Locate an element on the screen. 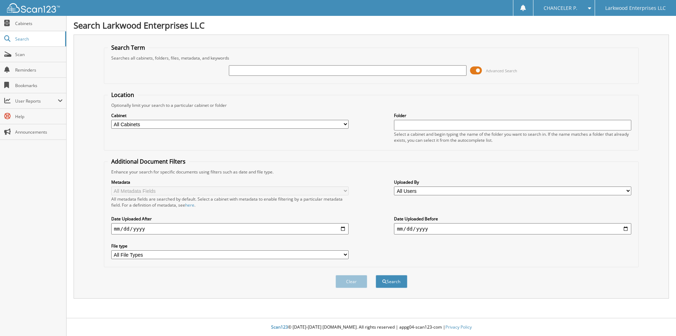 The image size is (676, 336). input: start is located at coordinates (230, 228).